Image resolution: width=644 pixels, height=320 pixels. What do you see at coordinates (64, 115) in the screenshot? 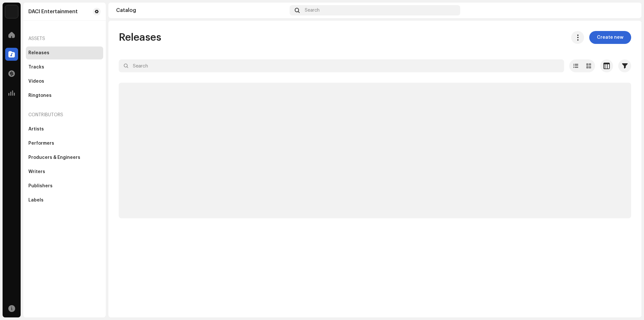
I see `div: Contributors` at bounding box center [64, 115].